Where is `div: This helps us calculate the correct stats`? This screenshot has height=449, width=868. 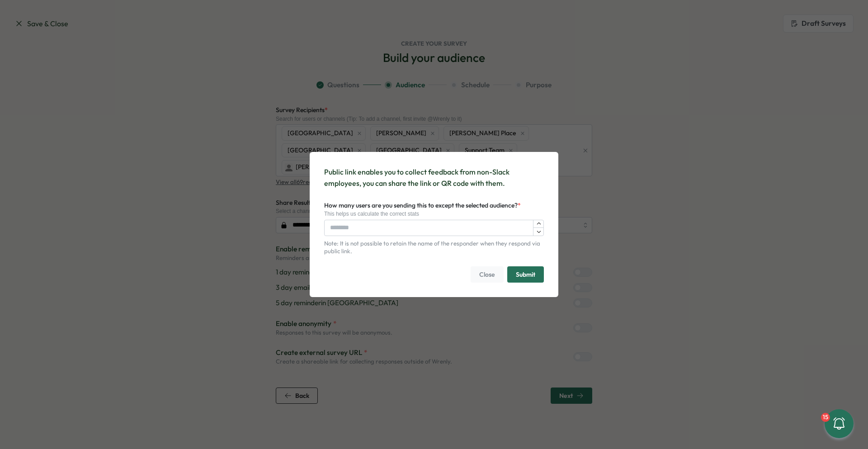
div: This helps us calculate the correct stats is located at coordinates (434, 214).